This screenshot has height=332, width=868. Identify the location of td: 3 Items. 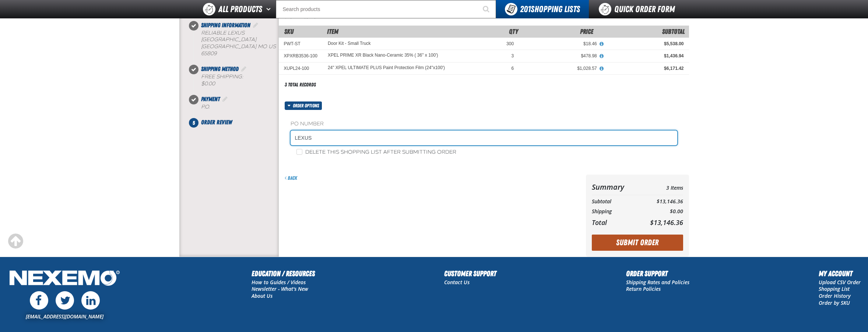
(660, 187).